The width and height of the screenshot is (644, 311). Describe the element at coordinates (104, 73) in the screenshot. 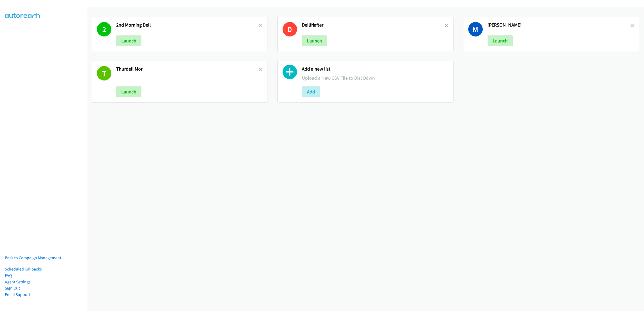

I see `h1: T` at that location.